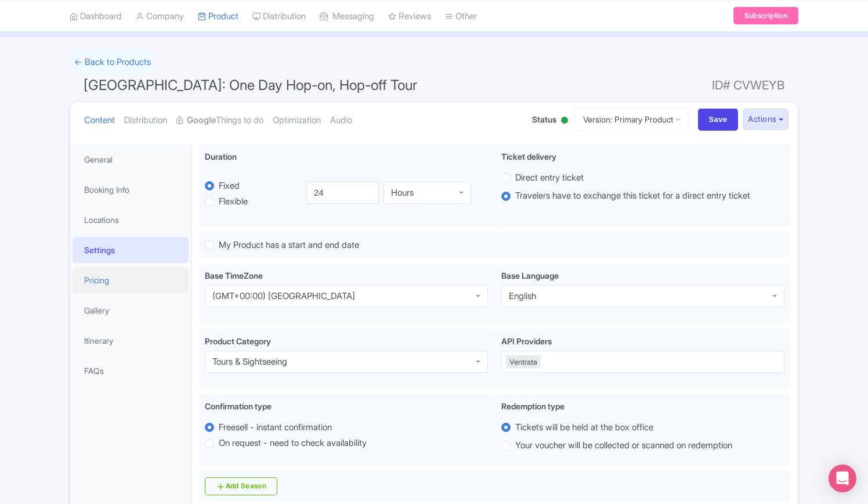 This screenshot has height=504, width=868. Describe the element at coordinates (565, 121) in the screenshot. I see `div: Active` at that location.